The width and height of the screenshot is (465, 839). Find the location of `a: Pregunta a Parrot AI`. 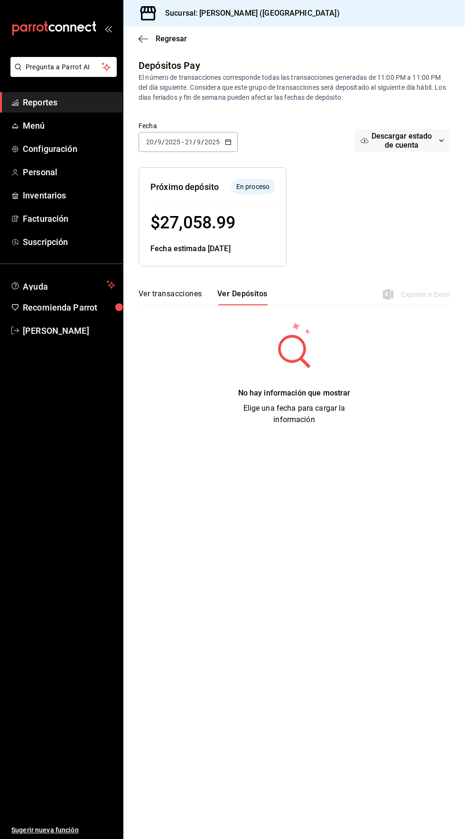

a: Pregunta a Parrot AI is located at coordinates (62, 74).